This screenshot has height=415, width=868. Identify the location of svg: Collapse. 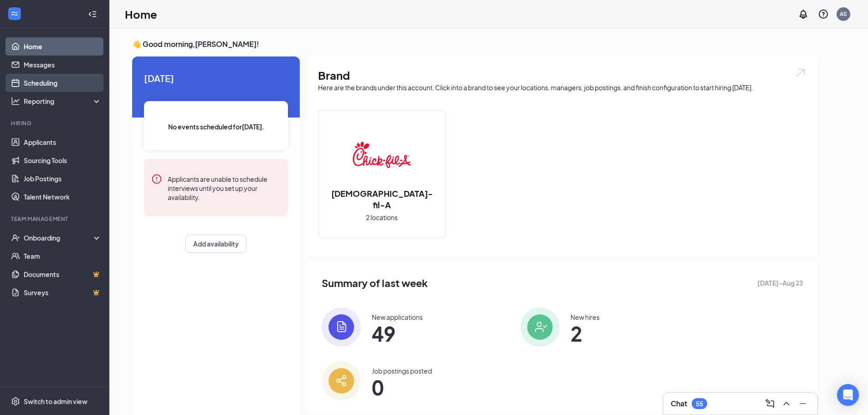
(92, 14).